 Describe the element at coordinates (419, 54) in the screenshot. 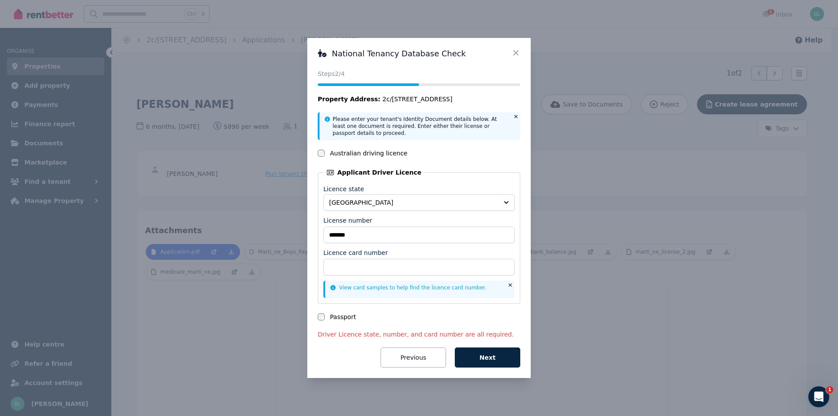

I see `h3: National Tenancy Database Check` at that location.